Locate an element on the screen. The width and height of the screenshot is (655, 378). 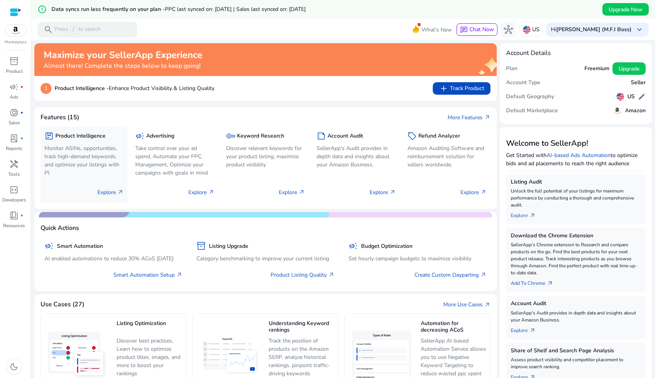
span: inventory_2 is located at coordinates (14, 61).